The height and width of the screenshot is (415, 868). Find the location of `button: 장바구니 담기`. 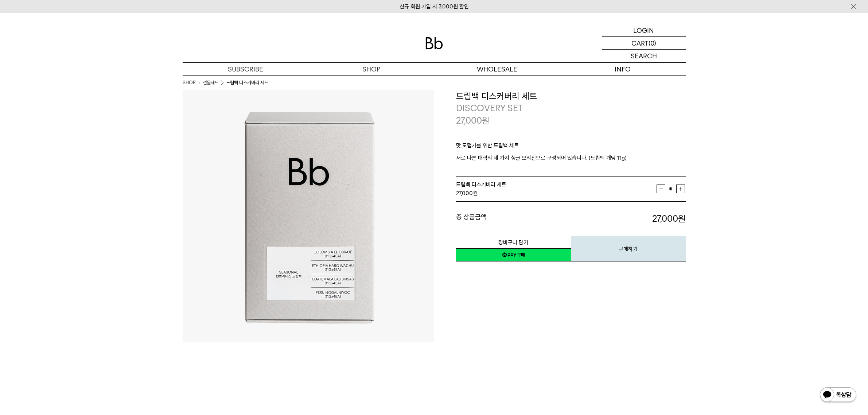

button: 장바구니 담기 is located at coordinates (513, 242).